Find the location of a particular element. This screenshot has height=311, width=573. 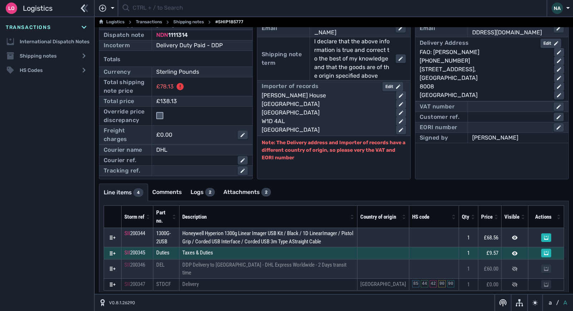

span: 200346 is located at coordinates (138, 265).